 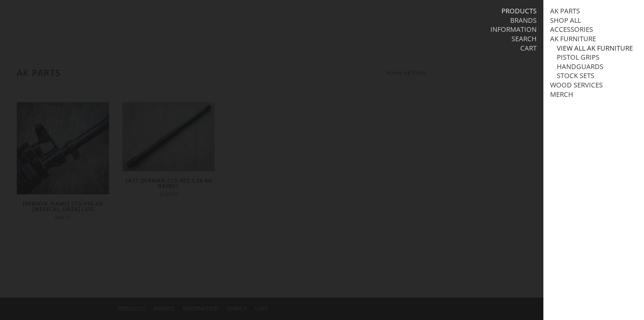 What do you see at coordinates (595, 48) in the screenshot?
I see `a: View all AK Furniture` at bounding box center [595, 48].